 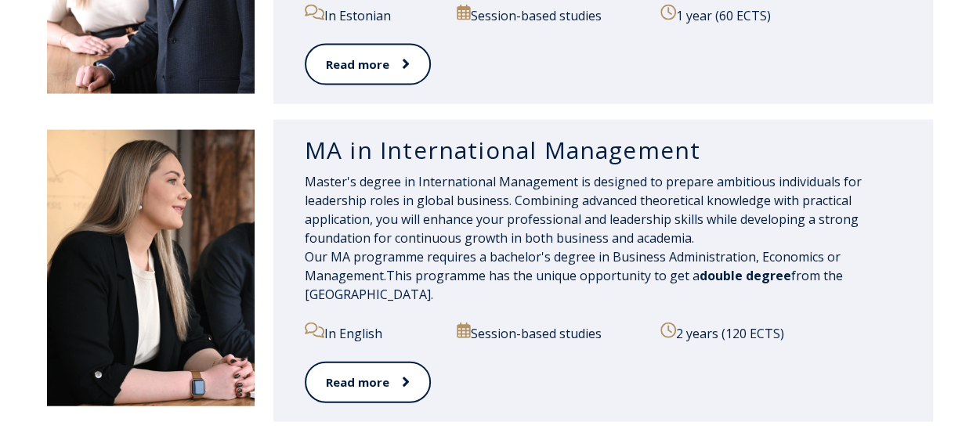 What do you see at coordinates (375, 333) in the screenshot?
I see `p: In English` at bounding box center [375, 333].